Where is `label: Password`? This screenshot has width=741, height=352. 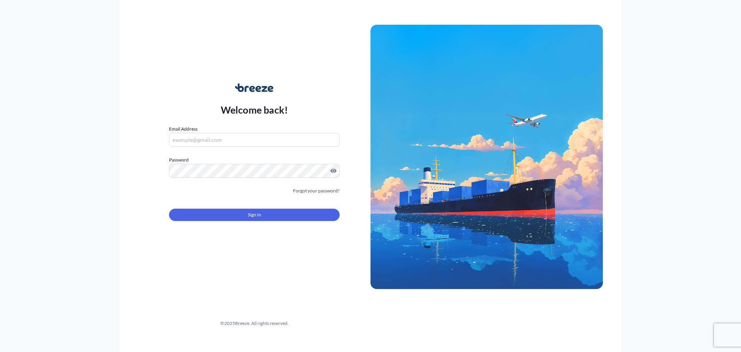 label: Password is located at coordinates (254, 160).